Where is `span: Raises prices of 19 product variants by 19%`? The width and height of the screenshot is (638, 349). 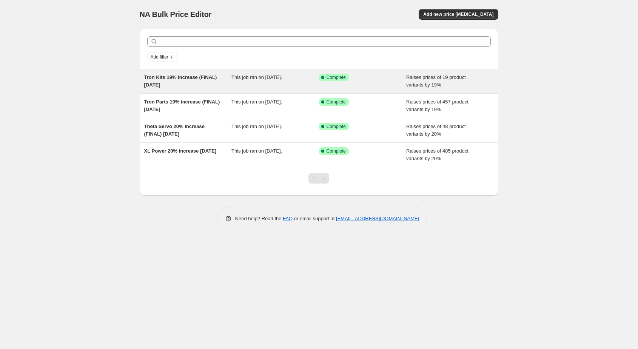
span: Raises prices of 19 product variants by 19% is located at coordinates (436, 81).